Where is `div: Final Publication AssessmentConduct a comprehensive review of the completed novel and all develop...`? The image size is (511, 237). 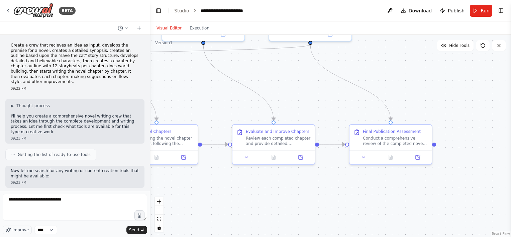 div: Final Publication AssessmentConduct a comprehensive review of the completed novel and all develop... is located at coordinates (391, 144).